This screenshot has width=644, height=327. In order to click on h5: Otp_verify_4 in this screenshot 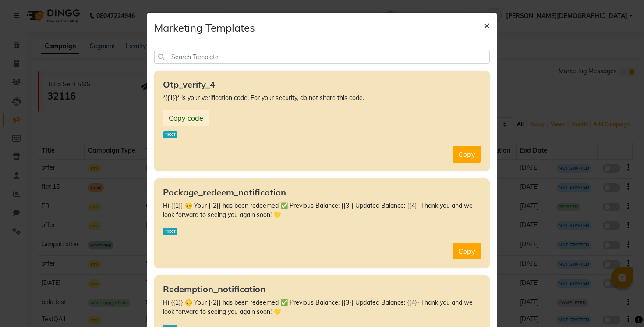, I will do `click(322, 85)`.